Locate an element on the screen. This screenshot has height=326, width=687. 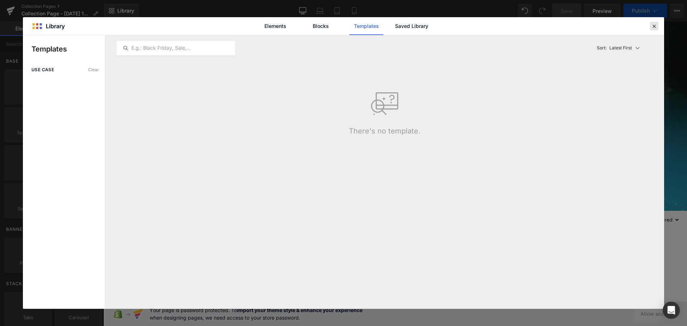
span: NEXT is located at coordinates (319, 265).